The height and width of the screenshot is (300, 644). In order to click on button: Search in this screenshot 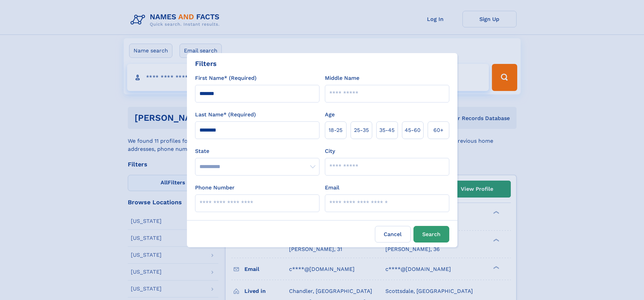, I will do `click(431, 234)`.